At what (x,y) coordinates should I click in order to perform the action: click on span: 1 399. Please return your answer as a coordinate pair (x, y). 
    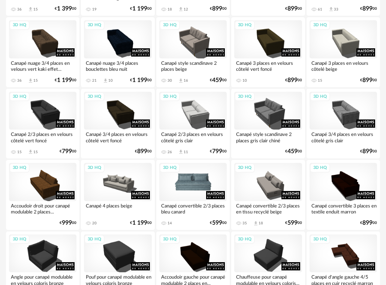
    Looking at the image, I should click on (64, 9).